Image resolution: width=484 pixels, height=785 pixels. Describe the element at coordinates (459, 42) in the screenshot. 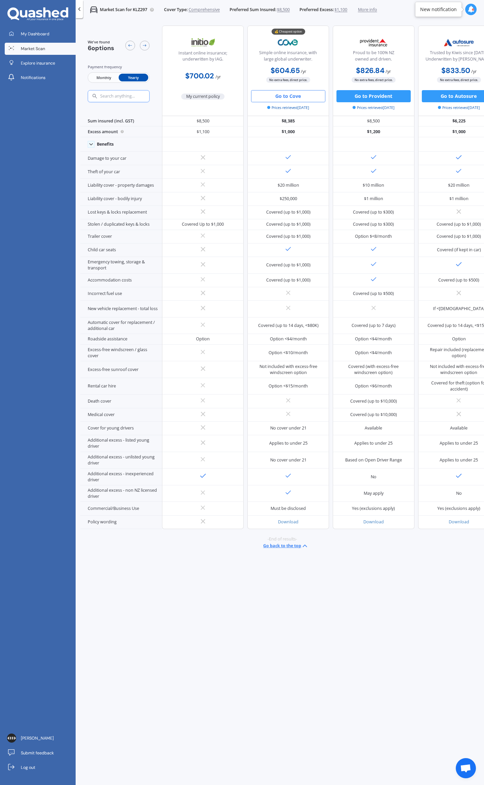

I see `img: Autosure.webp` at that location.